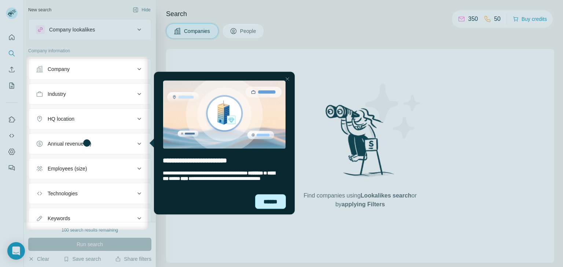 Image resolution: width=563 pixels, height=267 pixels. What do you see at coordinates (69, 144) in the screenshot?
I see `div: Annual revenue ($)` at bounding box center [69, 144].